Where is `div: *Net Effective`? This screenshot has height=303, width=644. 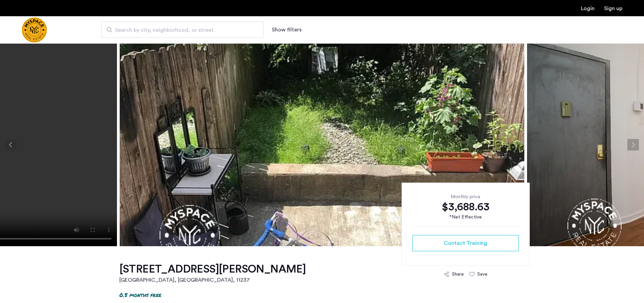
div: *Net Effective is located at coordinates (466, 218).